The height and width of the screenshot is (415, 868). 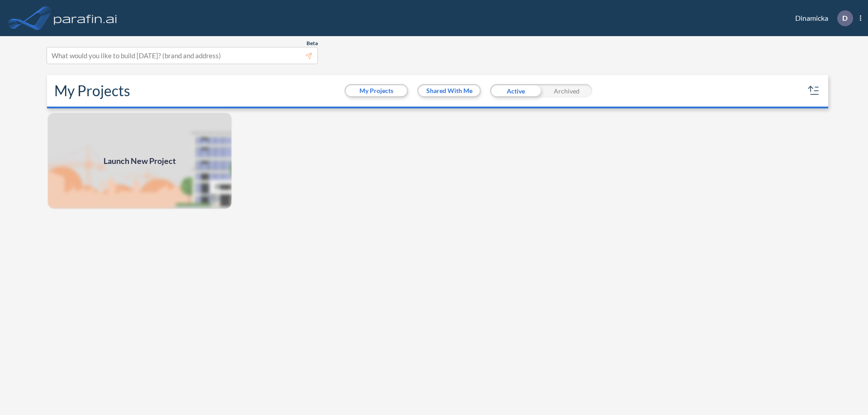 What do you see at coordinates (515, 91) in the screenshot?
I see `div: Active` at bounding box center [515, 91].